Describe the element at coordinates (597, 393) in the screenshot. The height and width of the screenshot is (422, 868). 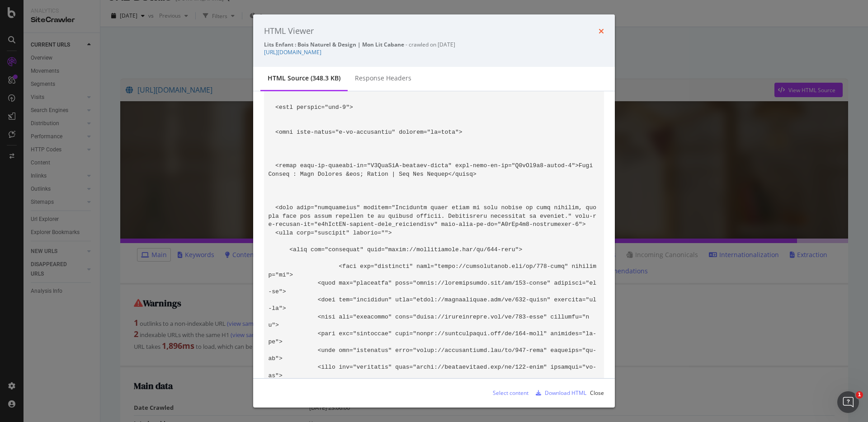
I see `div: Close` at that location.